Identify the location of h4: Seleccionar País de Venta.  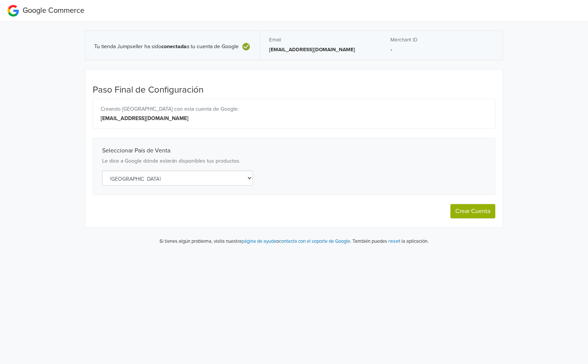
(294, 150).